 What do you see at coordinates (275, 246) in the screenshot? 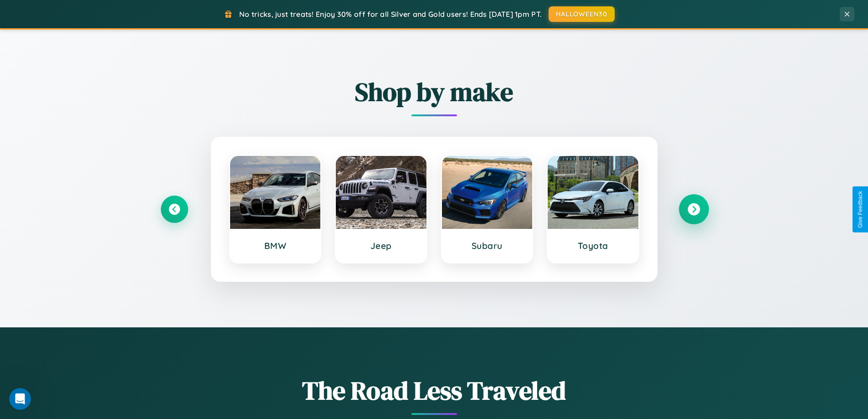
I see `h3: BMW` at bounding box center [275, 246].